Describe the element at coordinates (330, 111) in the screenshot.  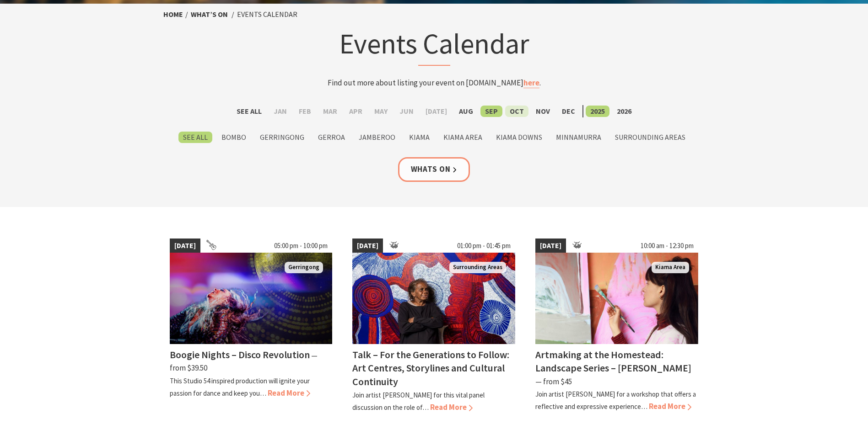
I see `label: Mar` at that location.